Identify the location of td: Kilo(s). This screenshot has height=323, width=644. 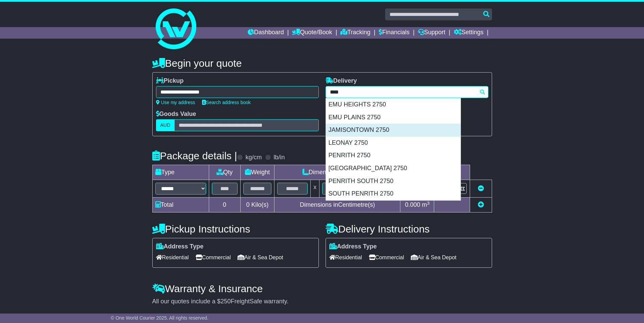
(257, 205).